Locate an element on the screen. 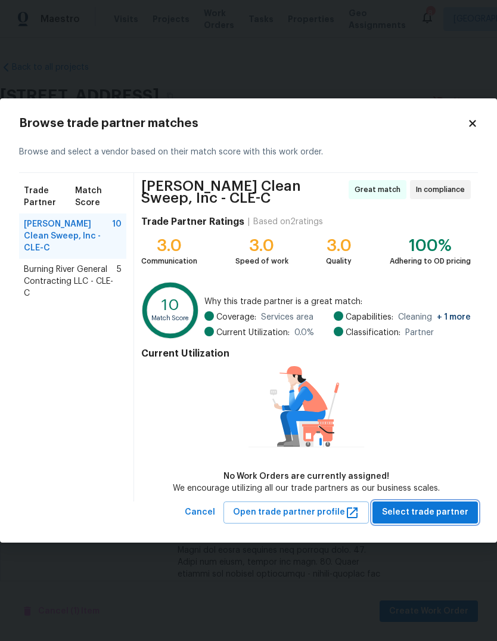 The height and width of the screenshot is (641, 497). div: Based on 2 ratings is located at coordinates (288, 222).